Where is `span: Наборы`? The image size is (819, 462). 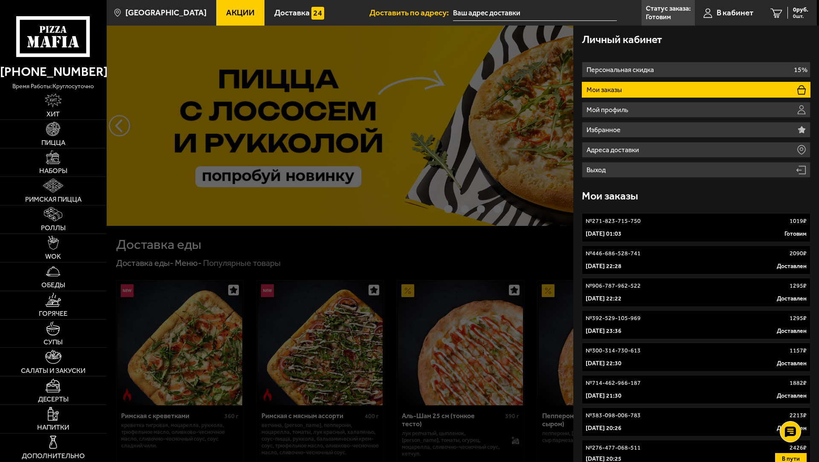 span: Наборы is located at coordinates (53, 171).